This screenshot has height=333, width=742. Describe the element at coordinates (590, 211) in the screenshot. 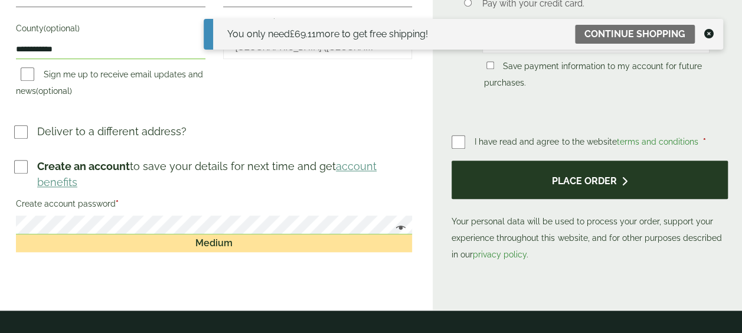

I see `p: Your personal data will be used to process your order, support your experience throughout this we...` at that location.